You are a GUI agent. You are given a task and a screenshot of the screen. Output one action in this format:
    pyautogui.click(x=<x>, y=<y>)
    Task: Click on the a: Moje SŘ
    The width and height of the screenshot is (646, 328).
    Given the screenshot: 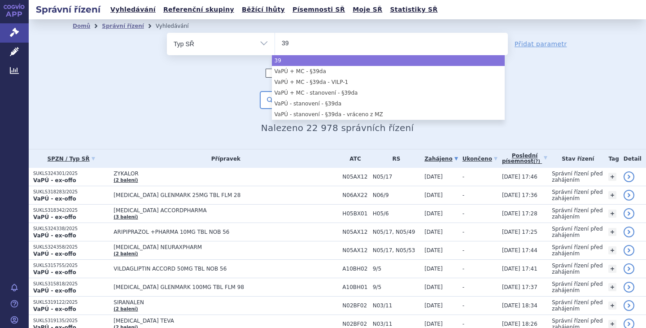 What is the action you would take?
    pyautogui.click(x=367, y=9)
    